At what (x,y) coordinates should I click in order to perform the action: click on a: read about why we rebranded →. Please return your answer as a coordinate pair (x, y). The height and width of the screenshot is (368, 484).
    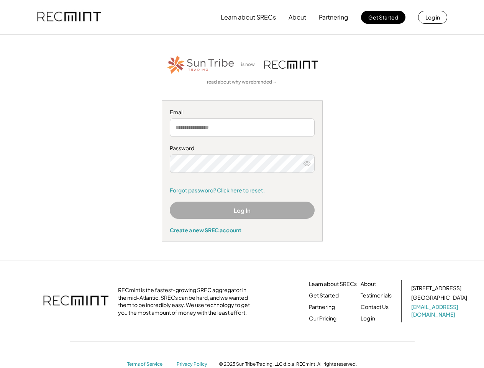
    Looking at the image, I should click on (242, 82).